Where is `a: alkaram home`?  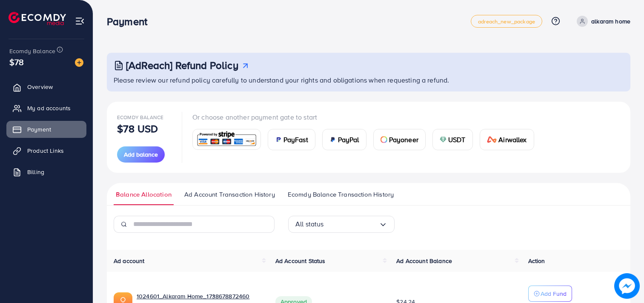 a: alkaram home is located at coordinates (602, 21).